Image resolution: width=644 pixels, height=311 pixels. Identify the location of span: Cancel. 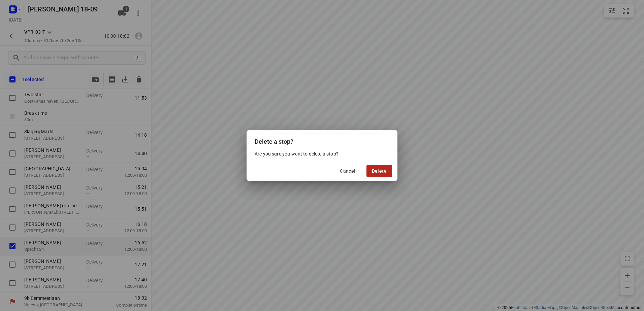
(348, 171).